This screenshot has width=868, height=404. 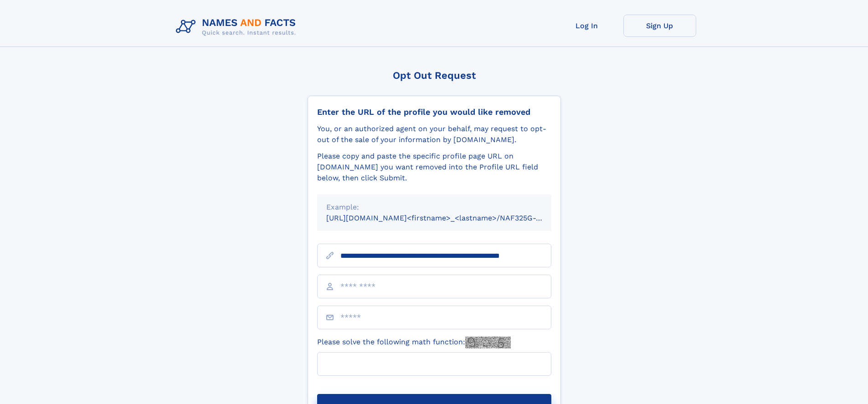 What do you see at coordinates (238, 27) in the screenshot?
I see `img: Logo Names and Facts` at bounding box center [238, 27].